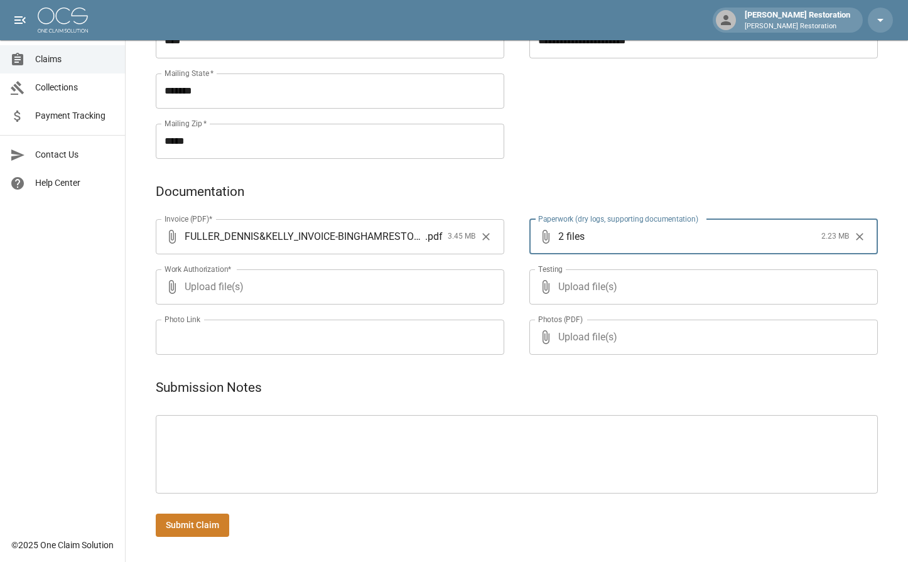  Describe the element at coordinates (75, 59) in the screenshot. I see `span: Claims` at that location.